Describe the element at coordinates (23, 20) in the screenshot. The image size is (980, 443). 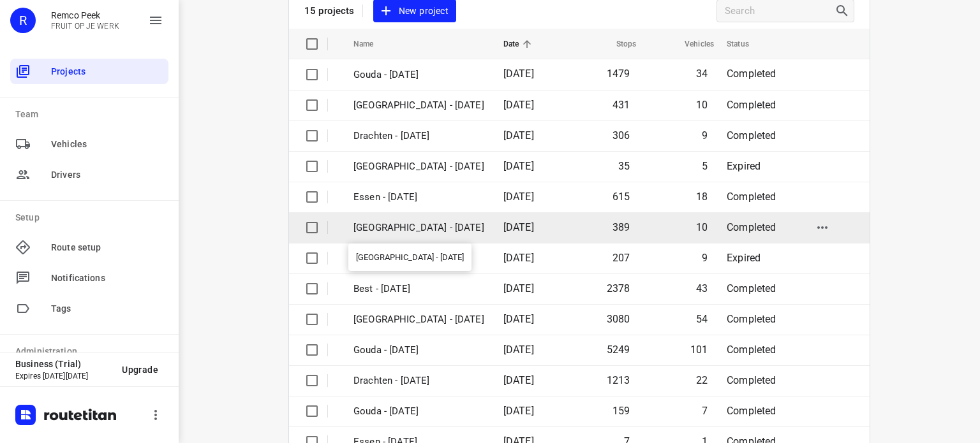
I see `div: R` at that location.